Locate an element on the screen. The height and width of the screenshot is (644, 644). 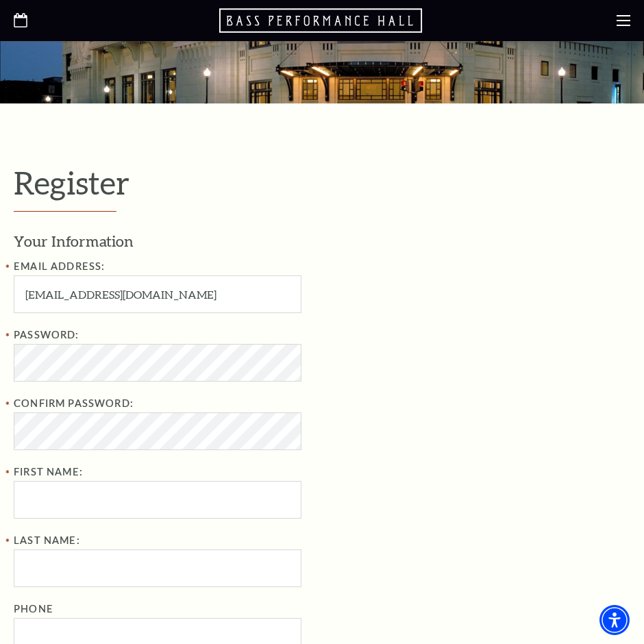
h1: Register is located at coordinates (322, 188).